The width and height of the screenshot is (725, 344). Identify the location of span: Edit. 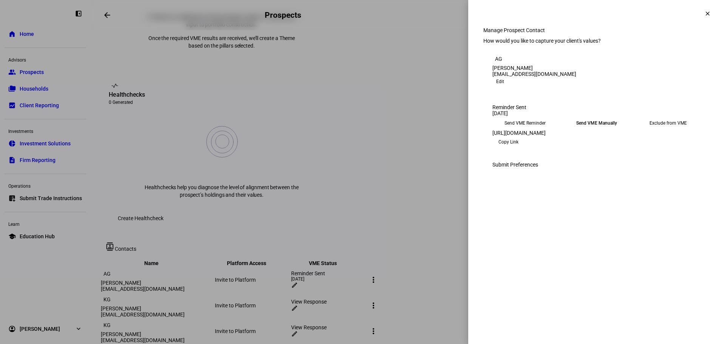
(500, 82).